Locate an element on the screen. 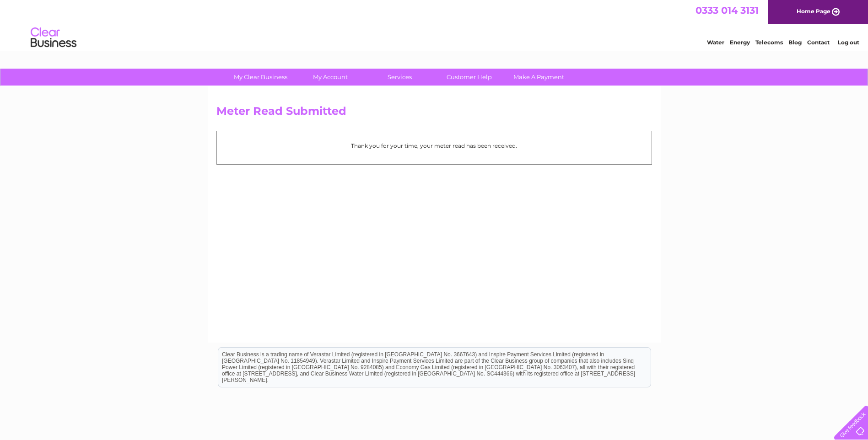 This screenshot has height=440, width=868. span: 0333 014 3131 is located at coordinates (727, 10).